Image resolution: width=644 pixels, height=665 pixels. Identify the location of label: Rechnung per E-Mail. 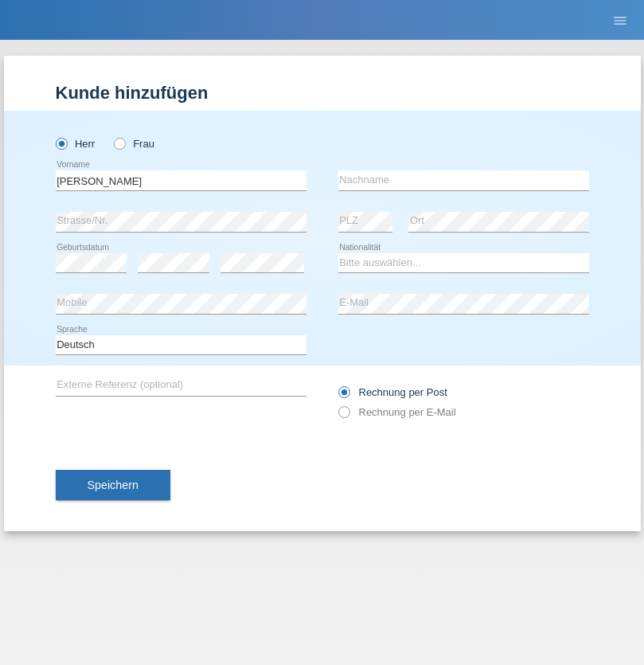
(398, 412).